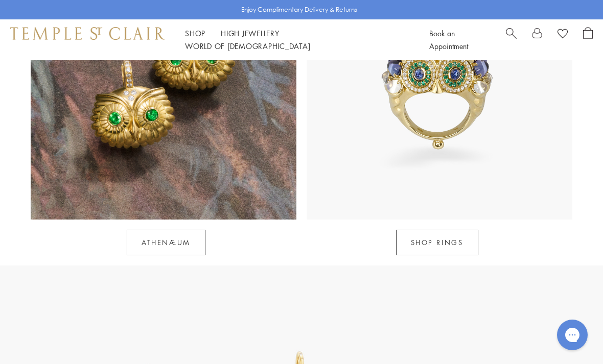  Describe the element at coordinates (588, 40) in the screenshot. I see `a: Open Shopping Bag` at that location.